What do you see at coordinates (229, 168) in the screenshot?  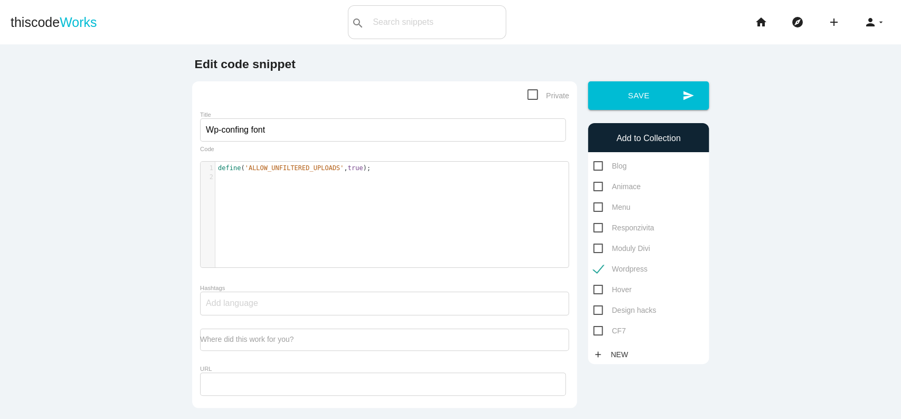 I see `span: define` at bounding box center [229, 168].